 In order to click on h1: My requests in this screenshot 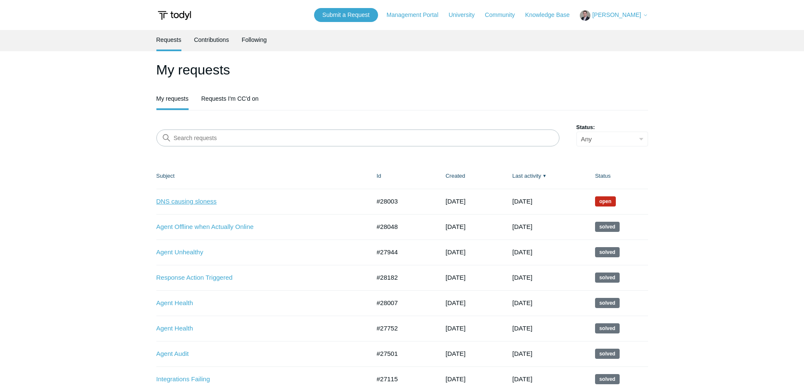, I will do `click(402, 70)`.